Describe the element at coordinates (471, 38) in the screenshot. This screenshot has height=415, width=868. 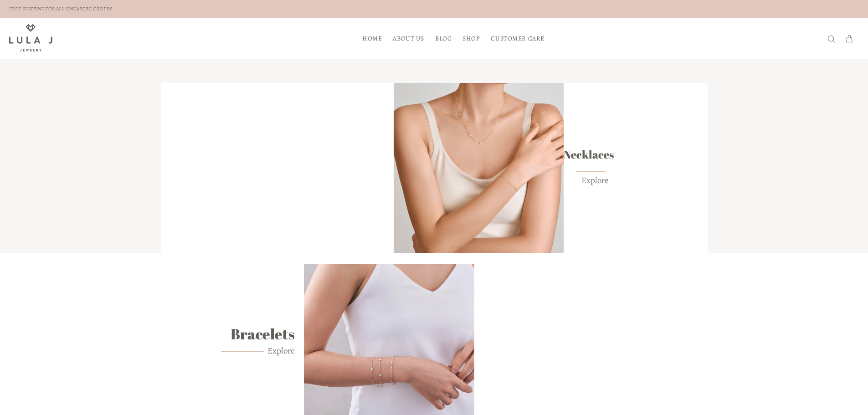
I see `a: Shop` at that location.